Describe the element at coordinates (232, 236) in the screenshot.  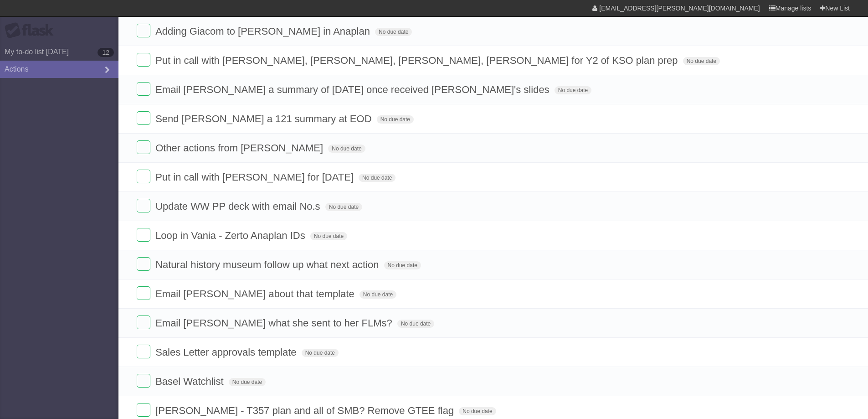
I see `span: Loop in Vania - Zerto Anaplan IDs` at that location.